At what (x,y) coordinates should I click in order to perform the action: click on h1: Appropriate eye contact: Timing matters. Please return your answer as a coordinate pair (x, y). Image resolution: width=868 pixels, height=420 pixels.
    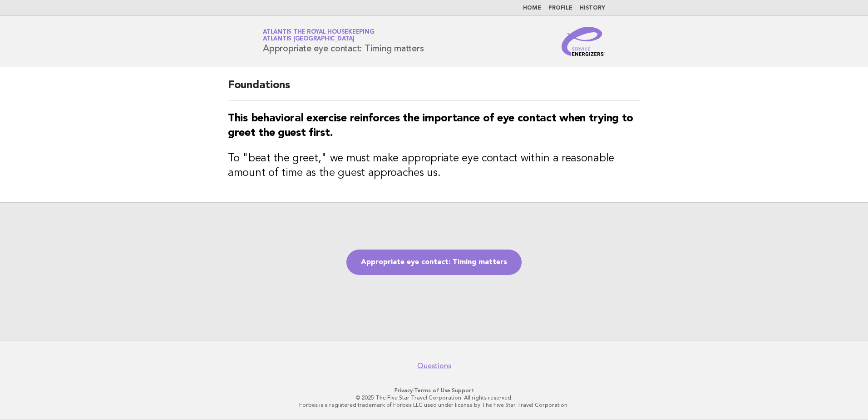
    Looking at the image, I should click on (343, 42).